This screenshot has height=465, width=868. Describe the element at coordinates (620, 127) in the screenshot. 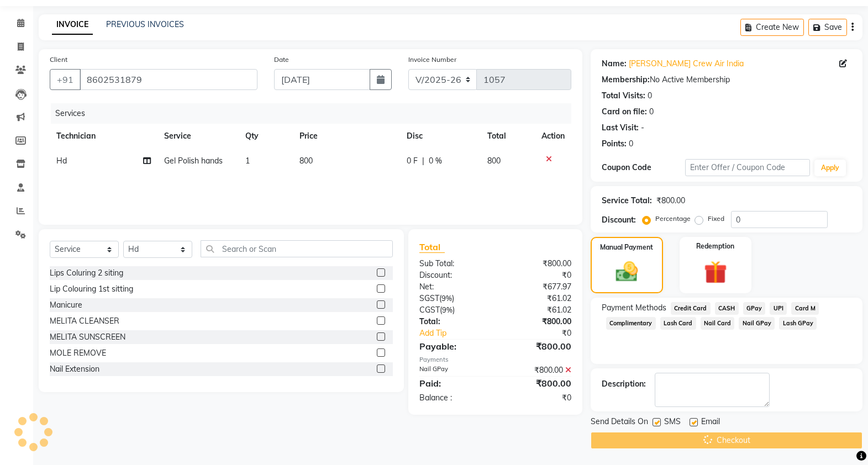

I see `div: Last Visit:` at that location.